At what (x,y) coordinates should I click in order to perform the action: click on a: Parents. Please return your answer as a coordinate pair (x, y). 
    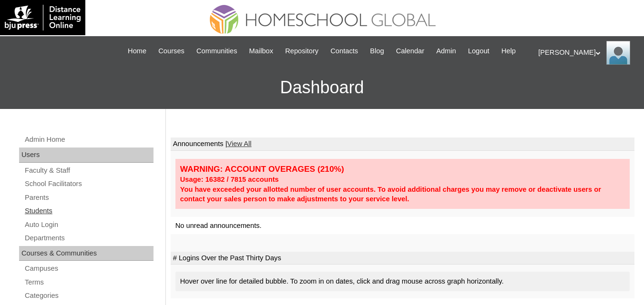
    Looking at the image, I should click on (89, 198).